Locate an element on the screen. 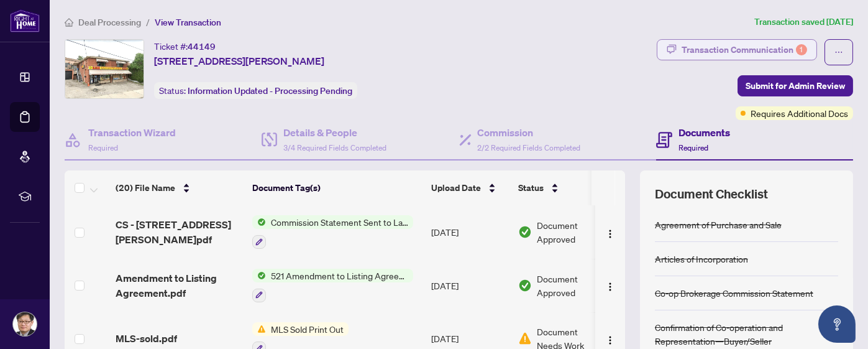 The width and height of the screenshot is (868, 349). span: MLS-sold.pdf is located at coordinates (146, 338).